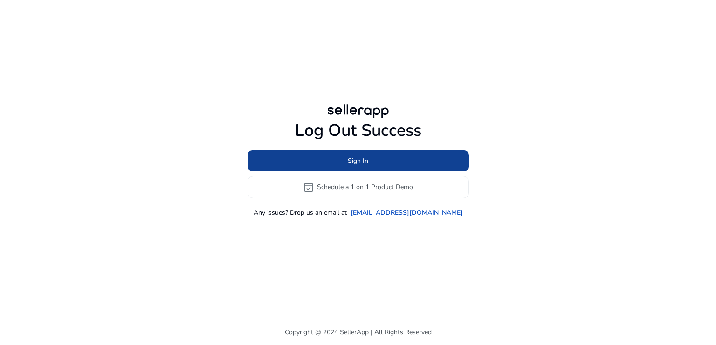 This screenshot has width=716, height=345. I want to click on button: Sign In, so click(358, 160).